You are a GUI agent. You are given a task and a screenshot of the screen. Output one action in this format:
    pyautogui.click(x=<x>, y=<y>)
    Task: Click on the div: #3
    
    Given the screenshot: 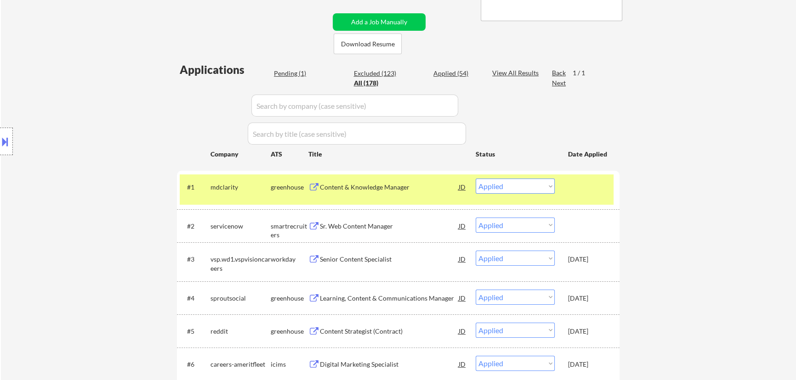 What is the action you would take?
    pyautogui.click(x=195, y=260)
    